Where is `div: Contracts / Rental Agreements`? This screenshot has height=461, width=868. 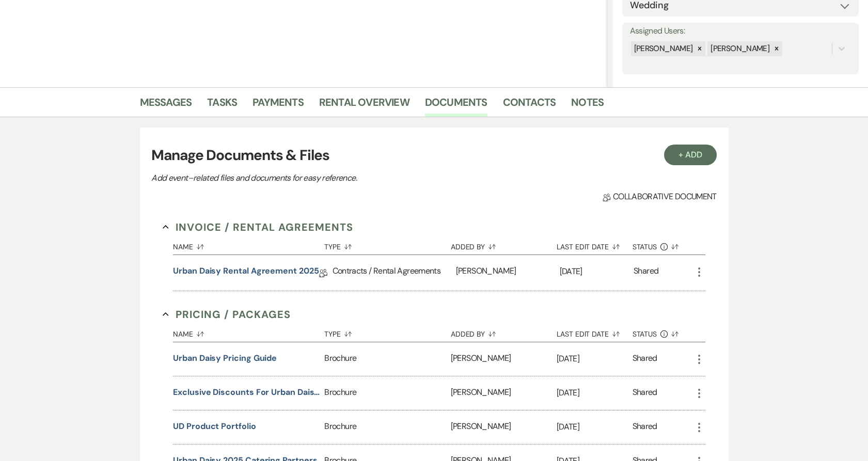 div: Contracts / Rental Agreements is located at coordinates (394, 272).